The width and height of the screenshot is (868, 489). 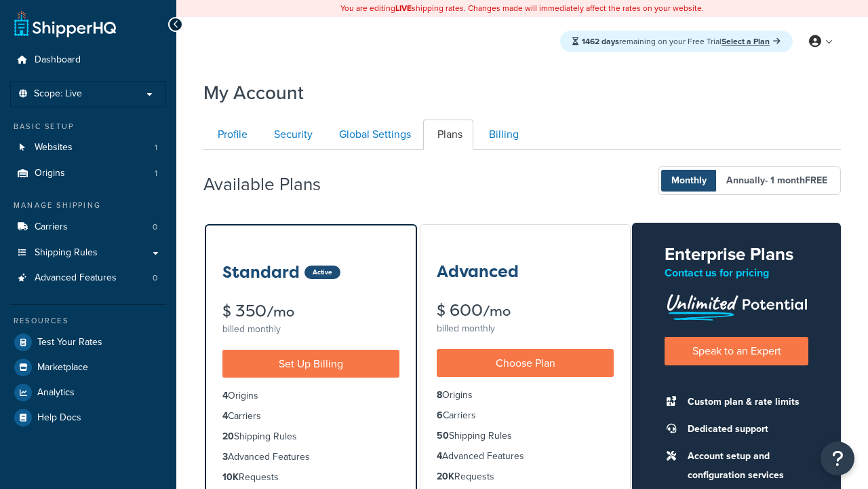 What do you see at coordinates (292, 135) in the screenshot?
I see `a: Security` at bounding box center [292, 135].